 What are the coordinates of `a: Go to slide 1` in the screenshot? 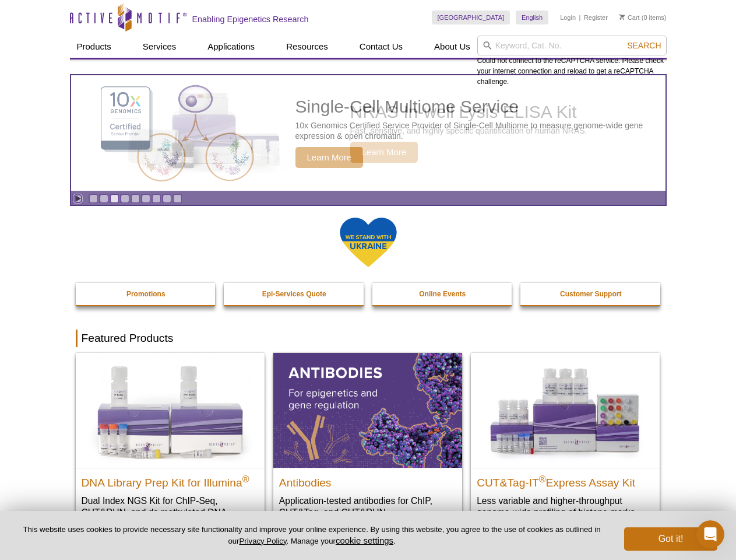 It's located at (93, 199).